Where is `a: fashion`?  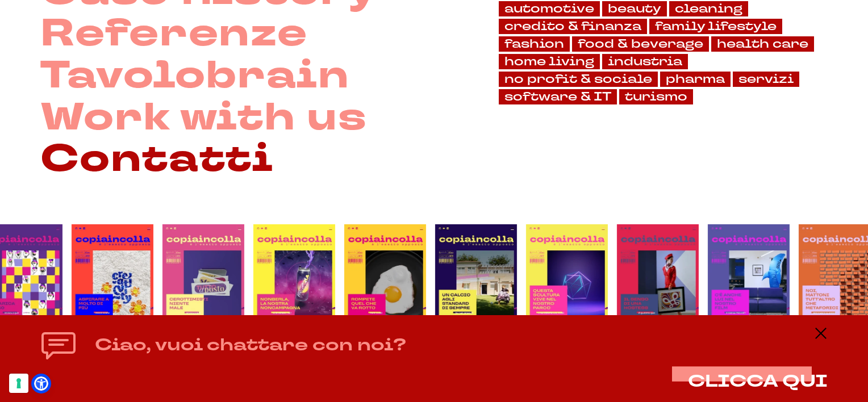
a: fashion is located at coordinates (534, 43).